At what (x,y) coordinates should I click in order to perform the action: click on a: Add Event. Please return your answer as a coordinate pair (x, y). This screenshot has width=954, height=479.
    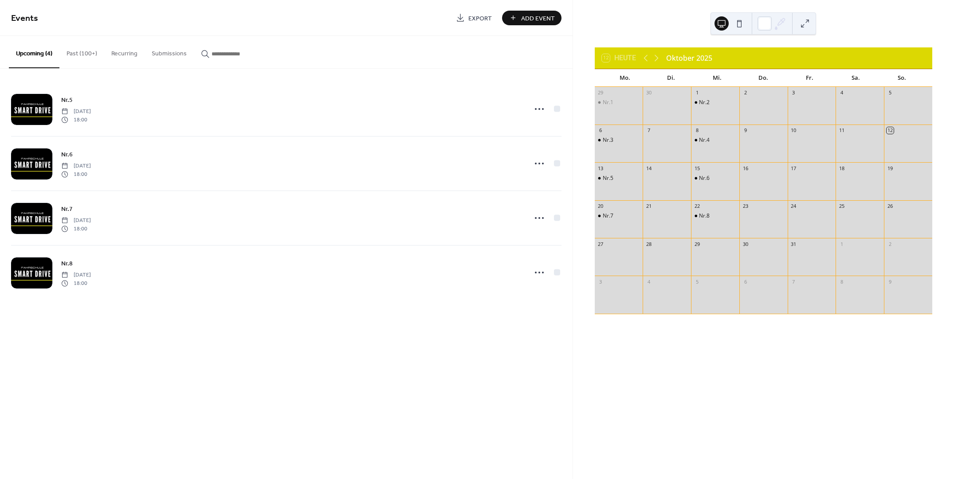
    Looking at the image, I should click on (532, 18).